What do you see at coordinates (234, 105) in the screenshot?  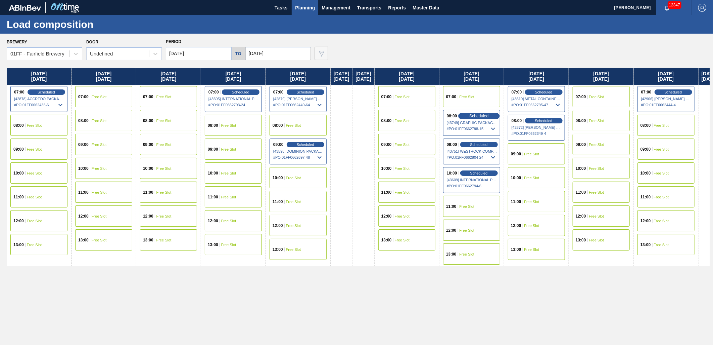 I see `span: # PO : 01FF0662793-24` at bounding box center [234, 105].